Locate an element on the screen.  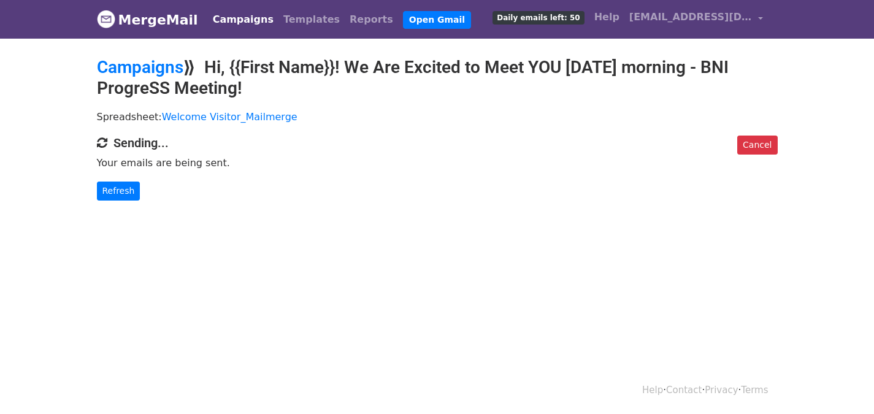
a: Open Gmail is located at coordinates (436, 20).